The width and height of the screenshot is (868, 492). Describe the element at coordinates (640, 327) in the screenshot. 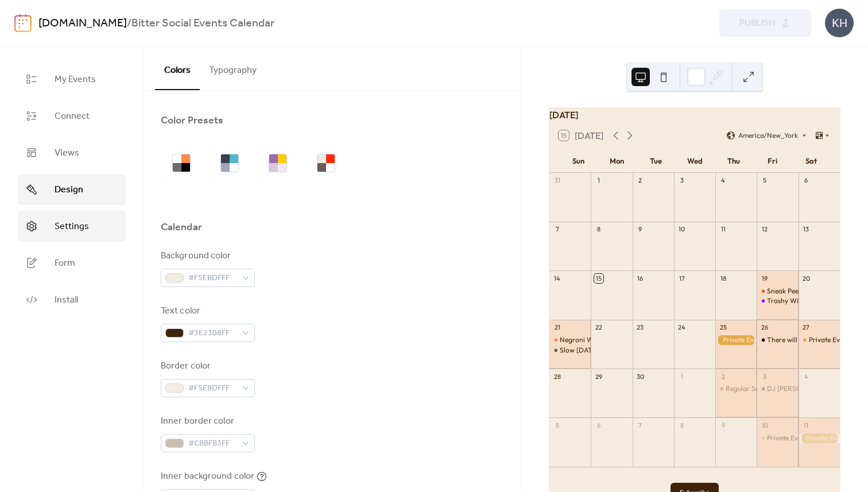

I see `div: 23` at that location.